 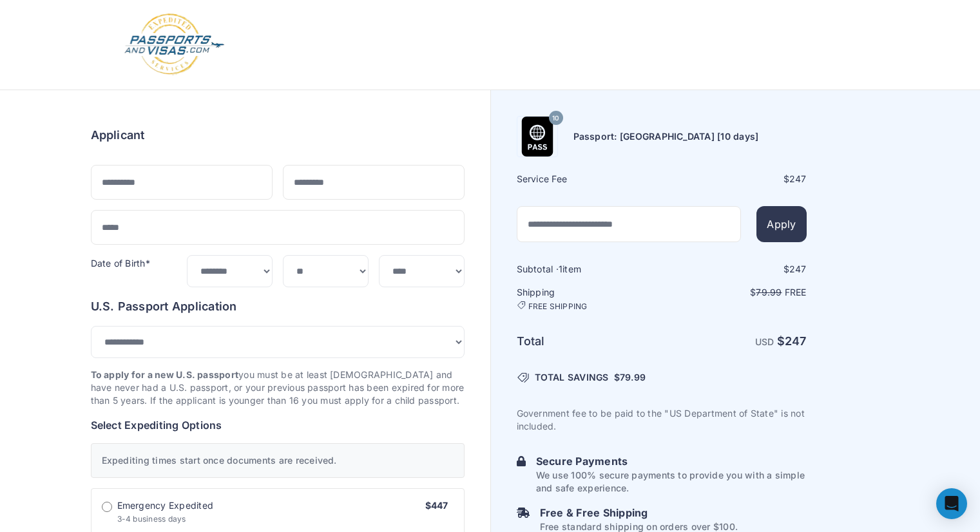 What do you see at coordinates (166, 505) in the screenshot?
I see `span: Emergency Expedited` at bounding box center [166, 505].